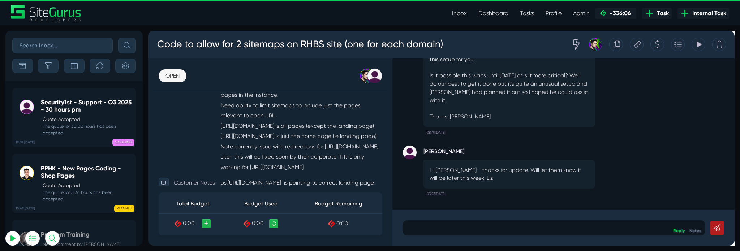  I want to click on button: Log In, so click(63, 135).